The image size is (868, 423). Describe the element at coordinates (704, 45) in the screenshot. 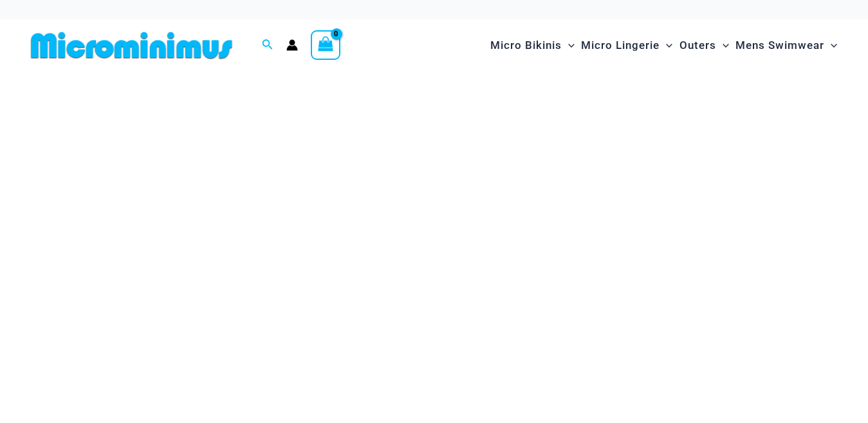

I see `a: OutersMenu ToggleMenu Toggle` at that location.